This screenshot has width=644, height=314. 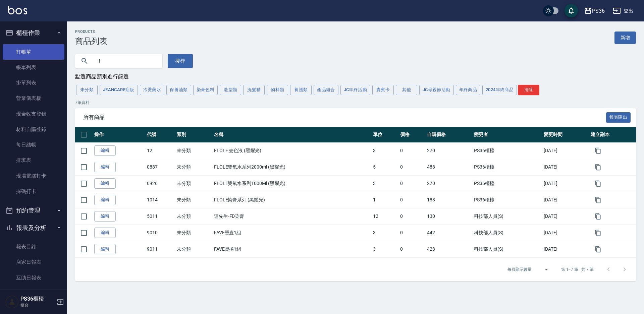 I want to click on a: 營業儀表板, so click(x=33, y=98).